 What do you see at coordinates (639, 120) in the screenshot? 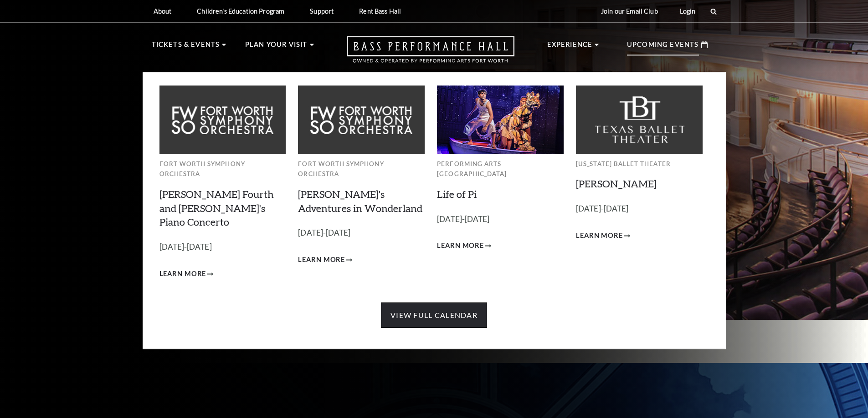
I see `img: tbt_grey_mega-nav-individual-block_279x150.jpg` at bounding box center [639, 120].